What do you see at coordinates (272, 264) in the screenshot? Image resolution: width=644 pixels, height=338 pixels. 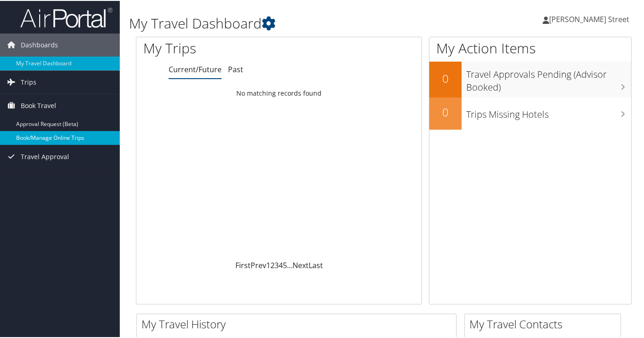 I see `a: 2` at bounding box center [272, 264].